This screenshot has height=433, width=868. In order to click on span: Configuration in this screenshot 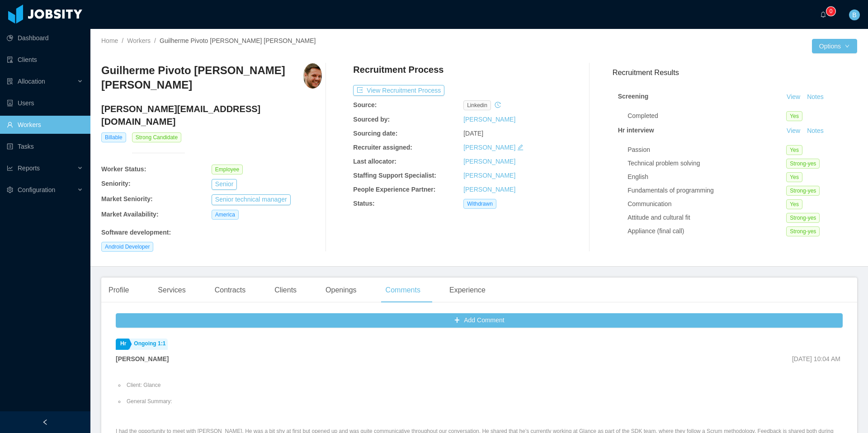, I will do `click(36, 190)`.